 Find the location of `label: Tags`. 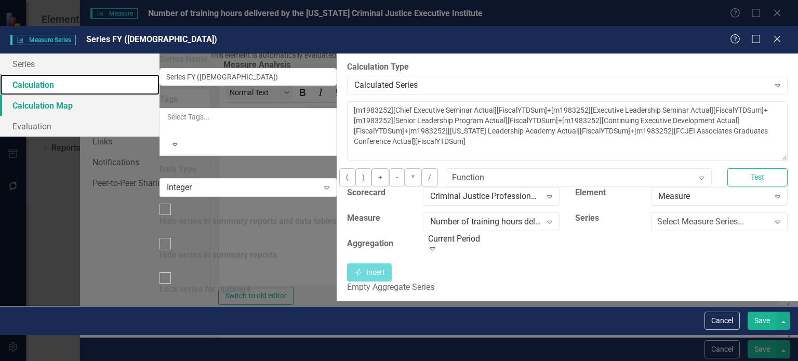

label: Tags is located at coordinates (248, 99).